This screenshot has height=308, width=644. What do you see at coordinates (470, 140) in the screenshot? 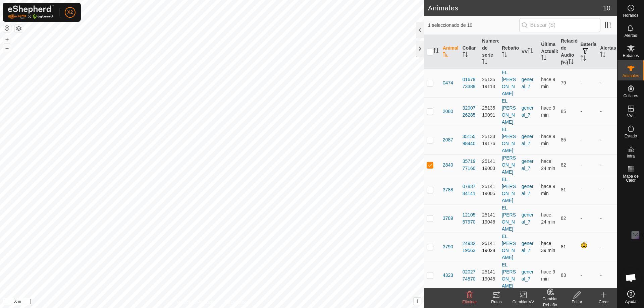
I see `div: 3515598440` at bounding box center [470, 140].